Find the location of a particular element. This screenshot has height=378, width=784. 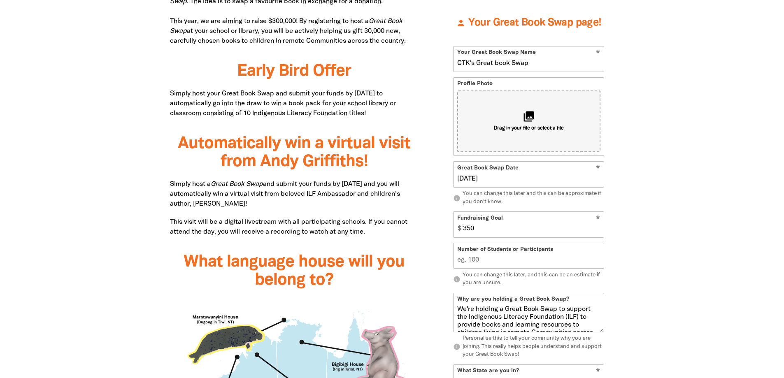

textarea: We're holding a Great Book Swap to support the Indigenous Literacy Foundation (ILF) to provide bo... is located at coordinates (529, 319).